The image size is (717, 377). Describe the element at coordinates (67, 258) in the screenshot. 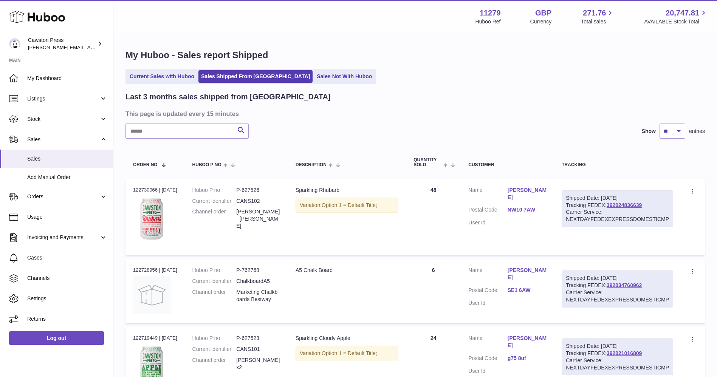

I see `span: Cases` at that location.